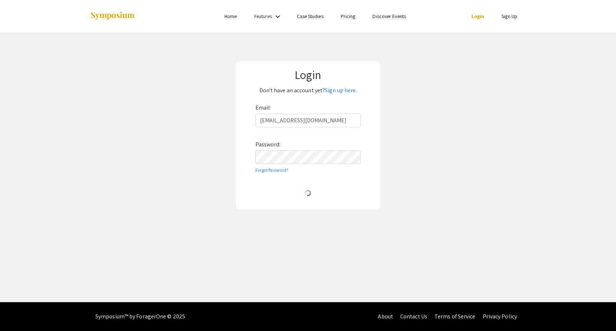 This screenshot has height=331, width=616. Describe the element at coordinates (455, 316) in the screenshot. I see `a: Terms of Service` at that location.